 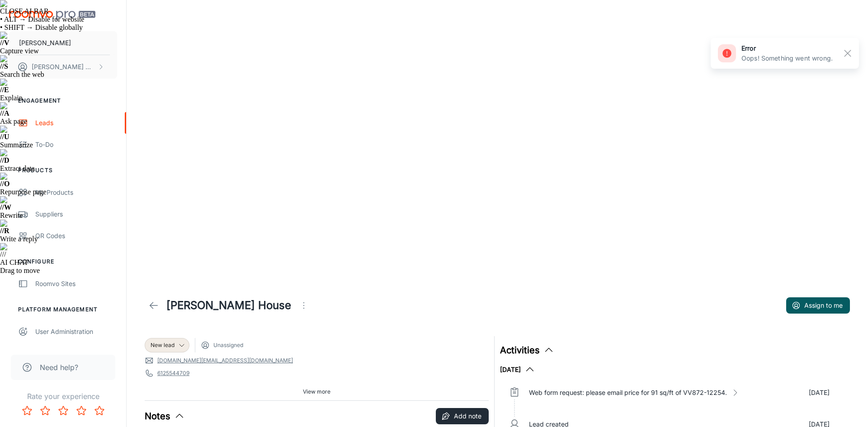 What do you see at coordinates (628, 392) in the screenshot?
I see `p: Web form request: please email price for 91 sq/ft of VV872-12254.` at bounding box center [628, 392].